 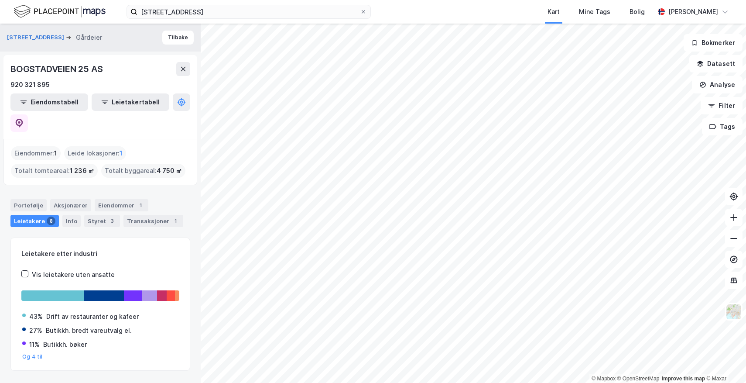 What do you see at coordinates (89, 330) in the screenshot?
I see `div: Butikkh. bredt vareutvalg el.` at bounding box center [89, 330].